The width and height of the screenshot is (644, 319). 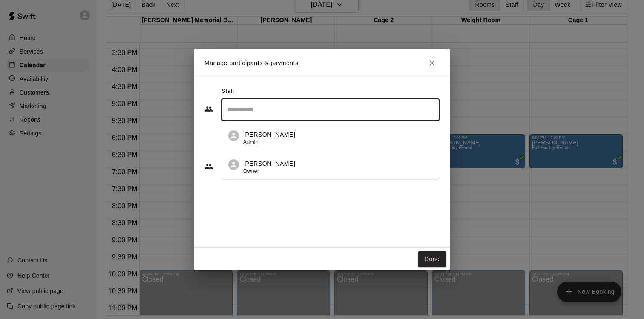 What do you see at coordinates (233, 136) in the screenshot?
I see `div: Matt Hansen` at bounding box center [233, 136].